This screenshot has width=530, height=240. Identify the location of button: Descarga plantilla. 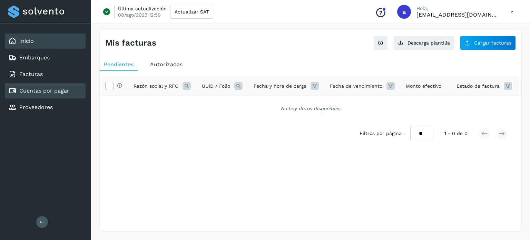
(424, 43).